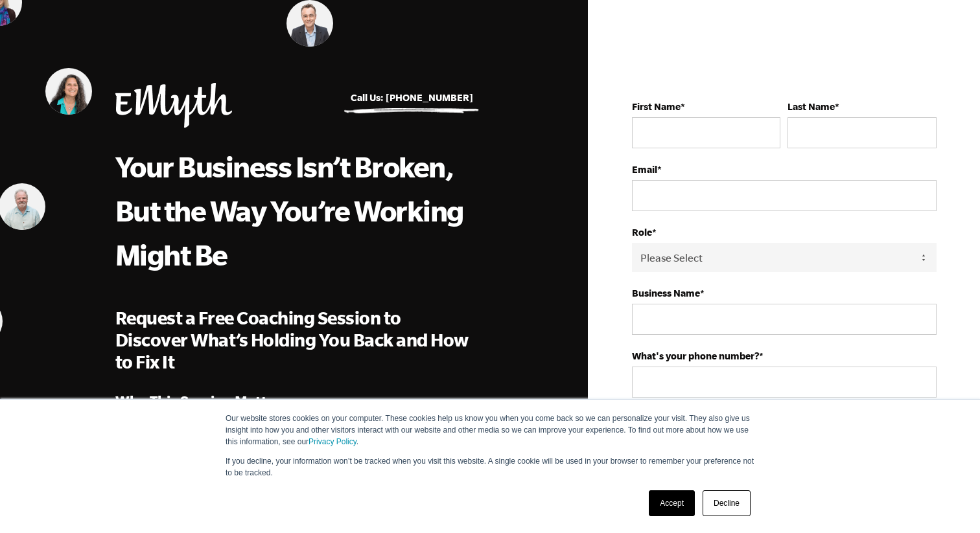 The image size is (980, 533). What do you see at coordinates (490, 467) in the screenshot?
I see `p: If you decline, your information won’t be tracked when you visit this website. A single cookie wi...` at bounding box center [490, 467].